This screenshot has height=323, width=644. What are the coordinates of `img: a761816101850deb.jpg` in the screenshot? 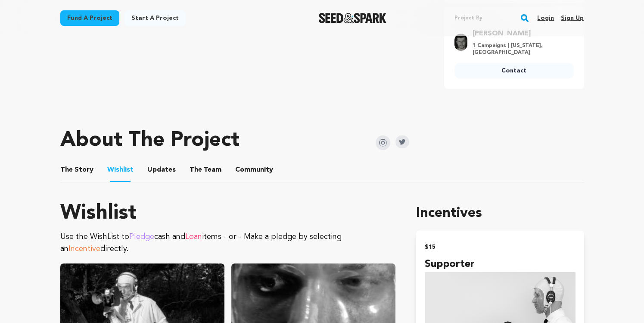 It's located at (461, 42).